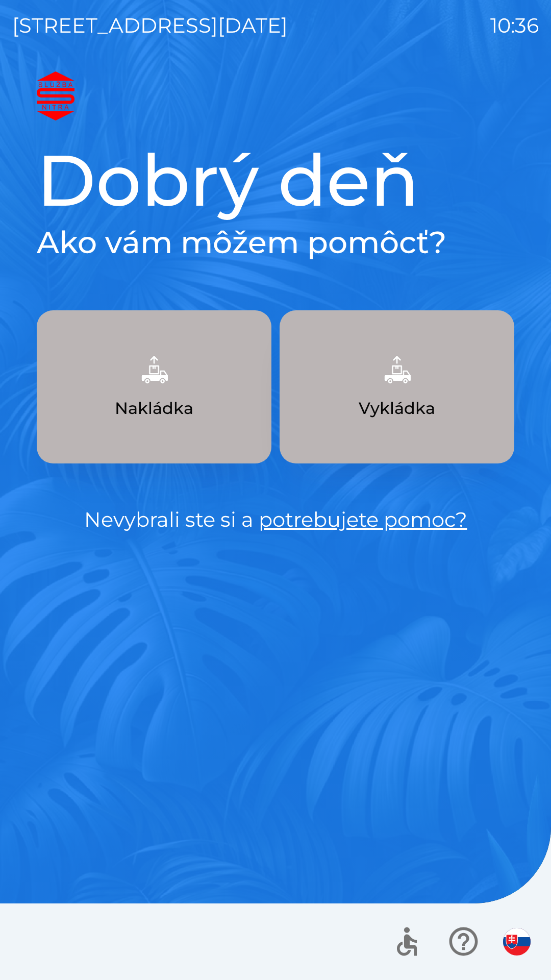 This screenshot has height=980, width=551. I want to click on p: Nevybrali ste si a, so click(276, 520).